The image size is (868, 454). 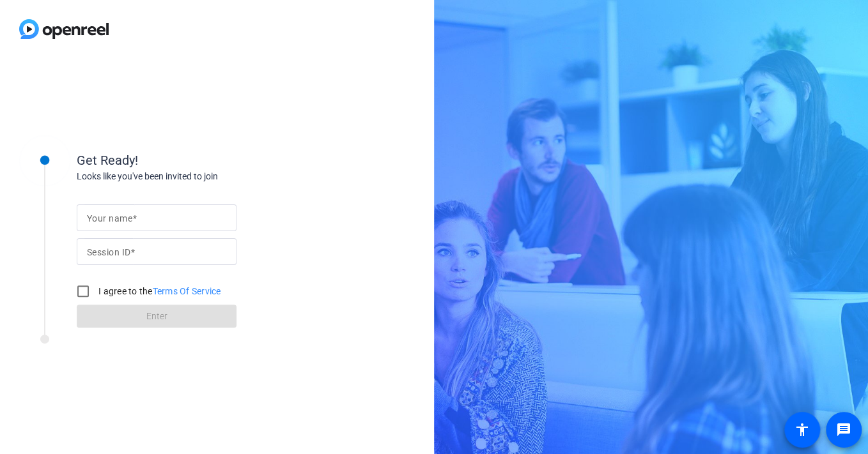 What do you see at coordinates (187, 291) in the screenshot?
I see `a: Terms Of Service` at bounding box center [187, 291].